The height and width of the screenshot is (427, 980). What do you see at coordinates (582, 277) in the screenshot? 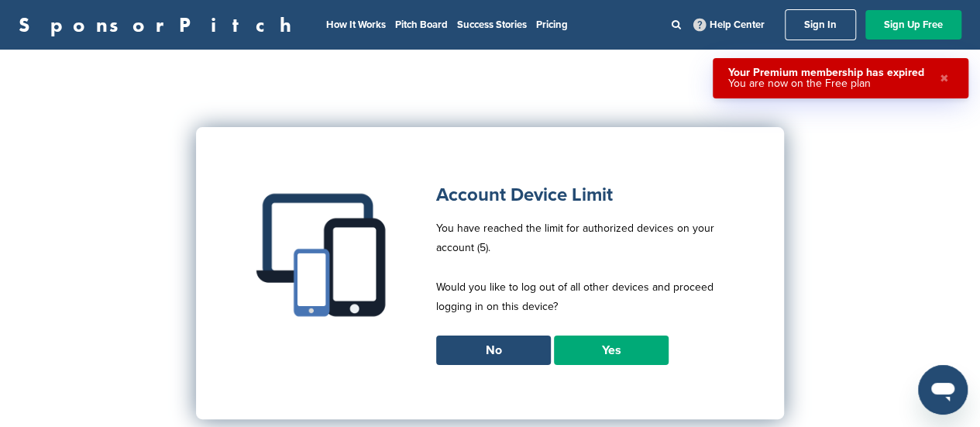
I see `p: You have reached the limit for authorized devices on your account (5). Would you like to log out ...` at bounding box center [582, 277].